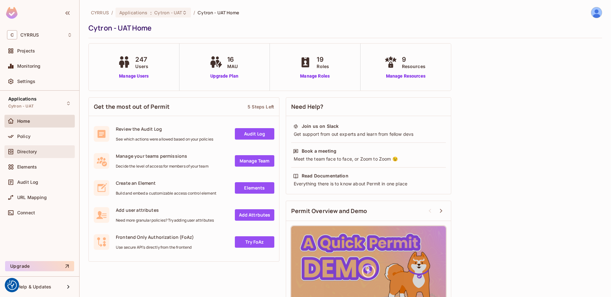 This screenshot has height=297, width=611. What do you see at coordinates (368, 134) in the screenshot?
I see `div: Get support from out experts and learn from fellow devs` at bounding box center [368, 134].